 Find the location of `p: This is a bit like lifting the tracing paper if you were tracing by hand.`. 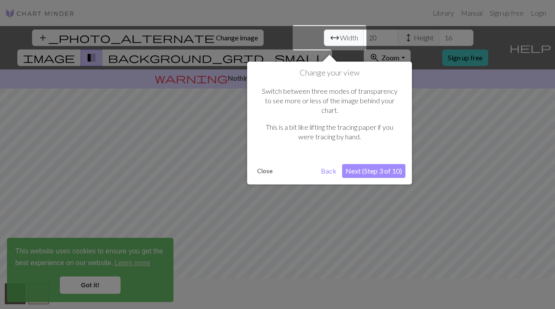

p: This is a bit like lifting the tracing paper if you were tracing by hand. is located at coordinates (329, 132).